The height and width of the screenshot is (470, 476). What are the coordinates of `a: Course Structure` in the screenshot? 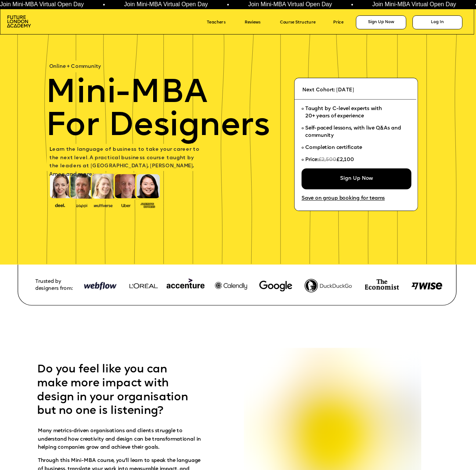 It's located at (304, 23).